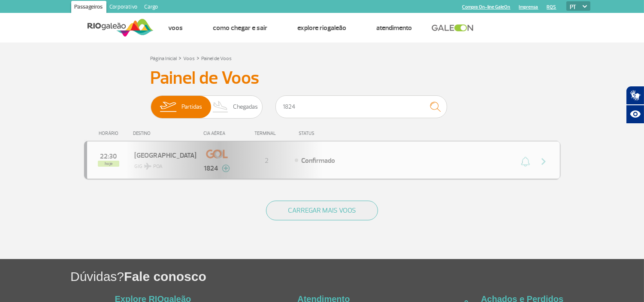  What do you see at coordinates (246, 107) in the screenshot?
I see `span: Chegadas` at bounding box center [246, 107].